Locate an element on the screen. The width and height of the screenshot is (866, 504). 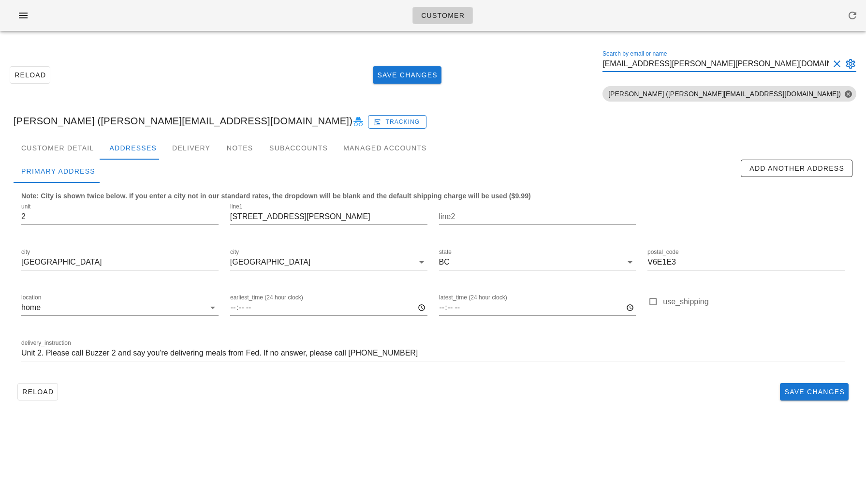
label: latest_time (24 hour clock) is located at coordinates (473, 298).